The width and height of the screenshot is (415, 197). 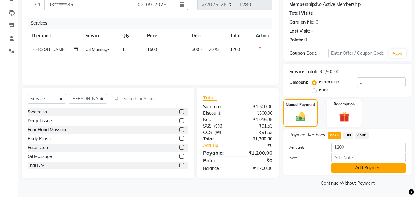 What do you see at coordinates (344, 117) in the screenshot?
I see `img: _gift.svg` at bounding box center [344, 117].